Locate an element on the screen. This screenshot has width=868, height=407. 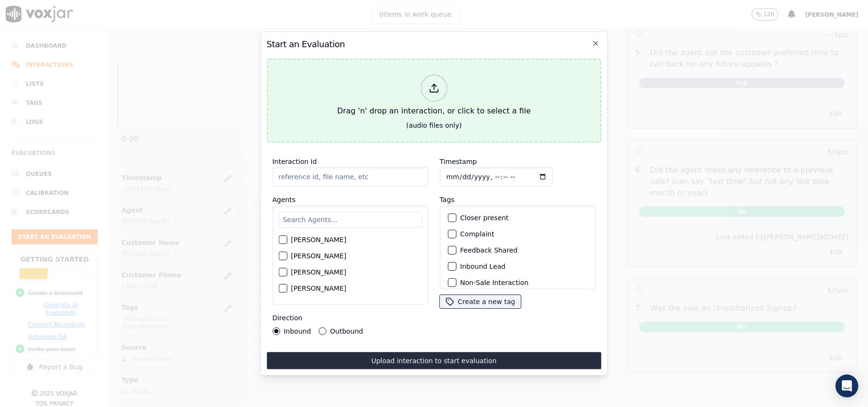
label: Timestamp is located at coordinates (458, 161).